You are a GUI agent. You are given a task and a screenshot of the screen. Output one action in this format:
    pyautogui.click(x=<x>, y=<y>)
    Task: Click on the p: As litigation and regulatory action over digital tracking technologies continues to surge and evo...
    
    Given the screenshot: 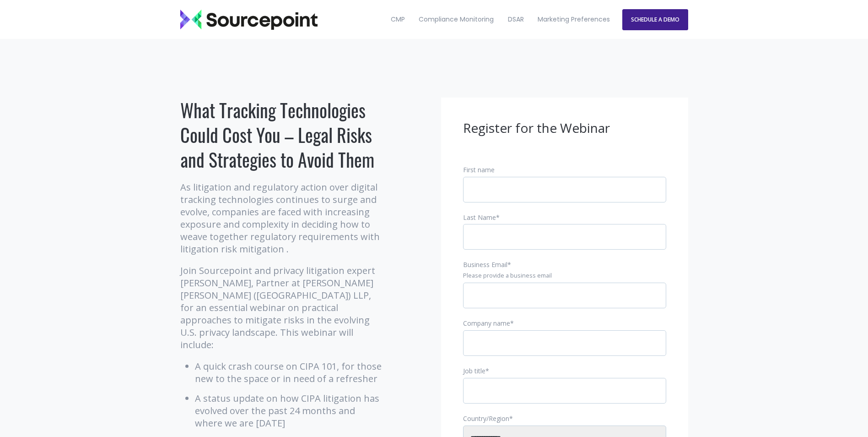 What is the action you would take?
    pyautogui.click(x=282, y=218)
    